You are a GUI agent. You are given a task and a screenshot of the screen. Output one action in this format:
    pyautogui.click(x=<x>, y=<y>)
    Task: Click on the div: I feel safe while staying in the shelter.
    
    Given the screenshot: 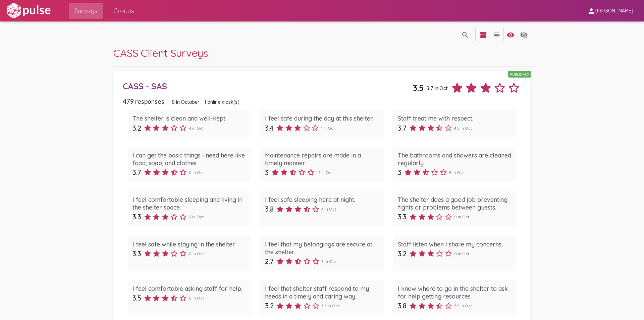 What is the action you would take?
    pyautogui.click(x=189, y=244)
    